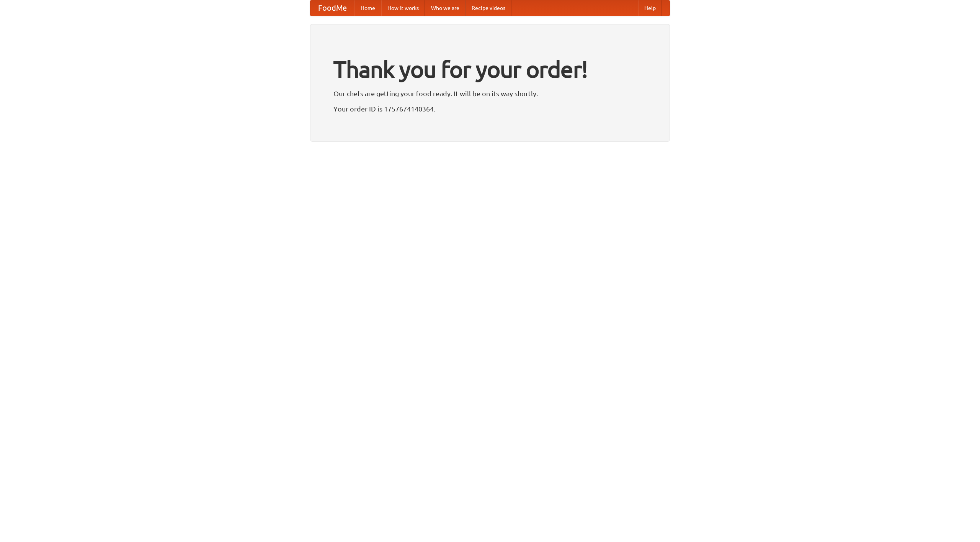 Image resolution: width=980 pixels, height=542 pixels. What do you see at coordinates (650, 8) in the screenshot?
I see `a: Help` at bounding box center [650, 8].